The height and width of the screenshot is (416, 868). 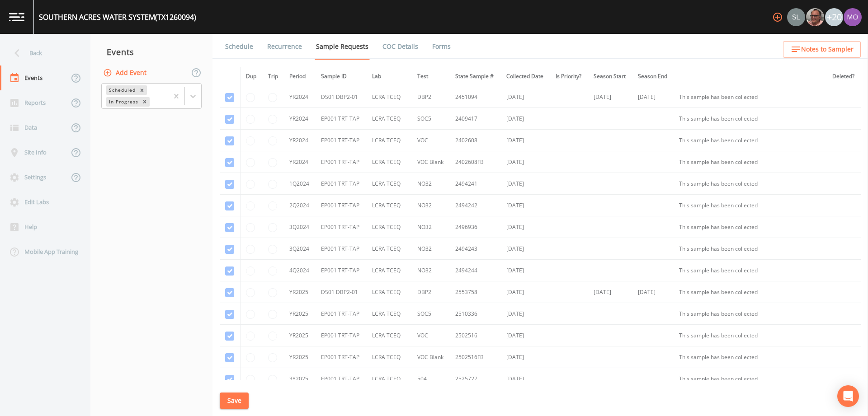 I want to click on td: 1Q2024, so click(x=300, y=184).